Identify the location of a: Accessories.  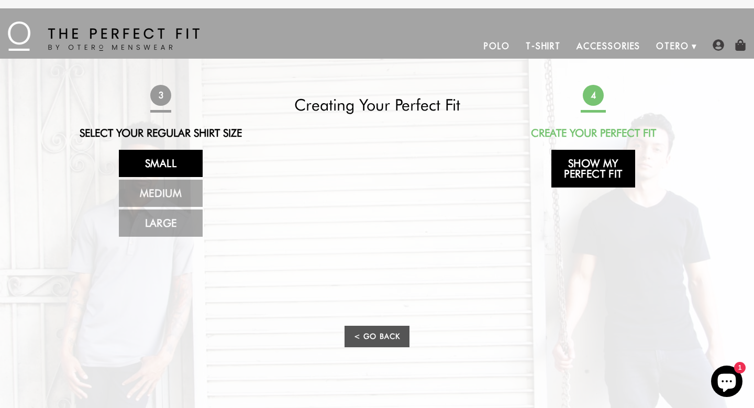
(609, 46).